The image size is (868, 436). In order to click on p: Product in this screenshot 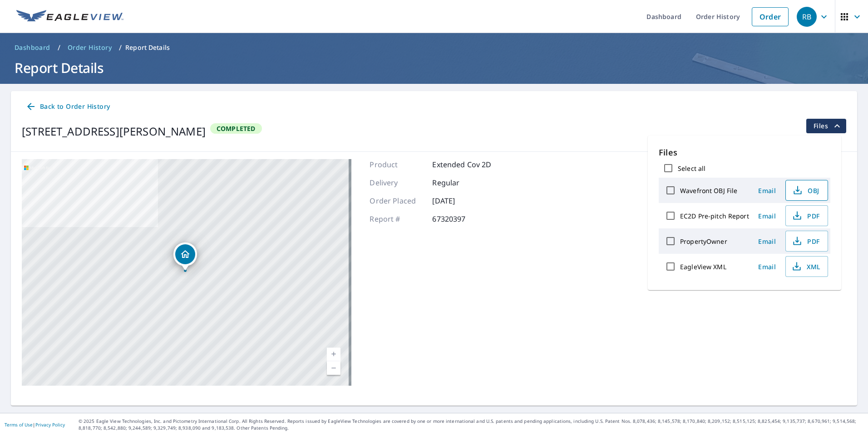, I will do `click(397, 164)`.